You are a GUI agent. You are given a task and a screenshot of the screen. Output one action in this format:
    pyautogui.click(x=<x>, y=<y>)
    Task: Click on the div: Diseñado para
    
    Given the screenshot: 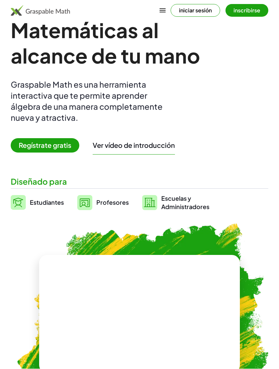 What is the action you would take?
    pyautogui.click(x=139, y=182)
    